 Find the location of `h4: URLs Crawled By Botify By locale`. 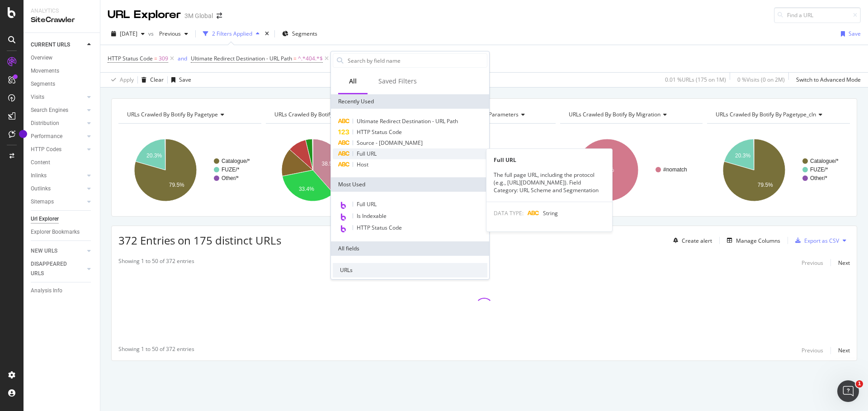

h4: URLs Crawled By Botify By locale is located at coordinates (336, 114).